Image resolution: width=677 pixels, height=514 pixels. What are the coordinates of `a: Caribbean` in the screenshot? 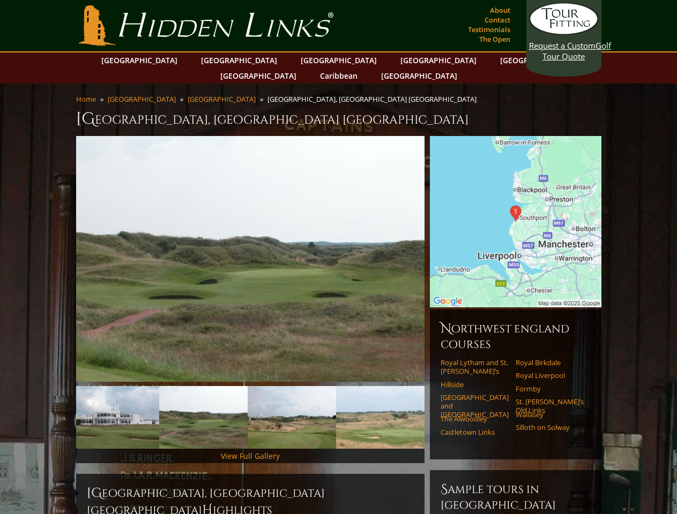 It's located at (339, 76).